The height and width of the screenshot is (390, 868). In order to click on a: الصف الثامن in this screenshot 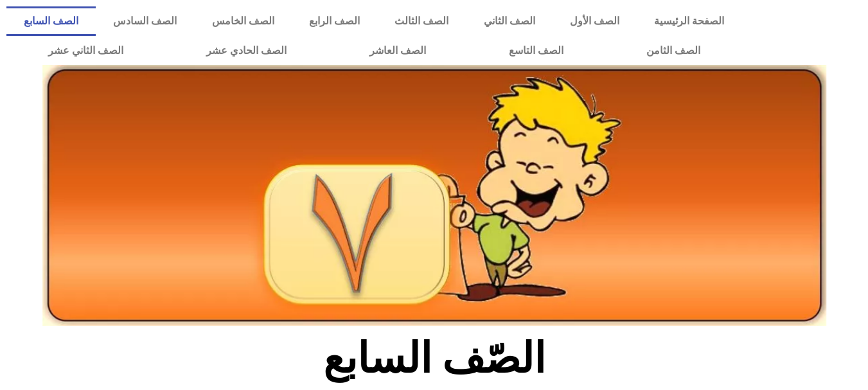, I will do `click(672, 51)`.